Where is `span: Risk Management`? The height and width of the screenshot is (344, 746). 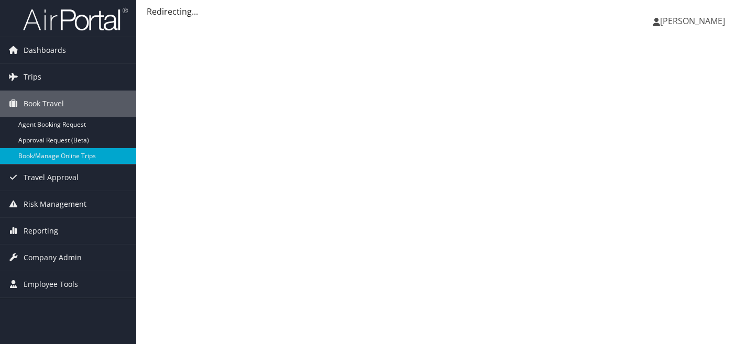
span: Risk Management is located at coordinates (55, 204).